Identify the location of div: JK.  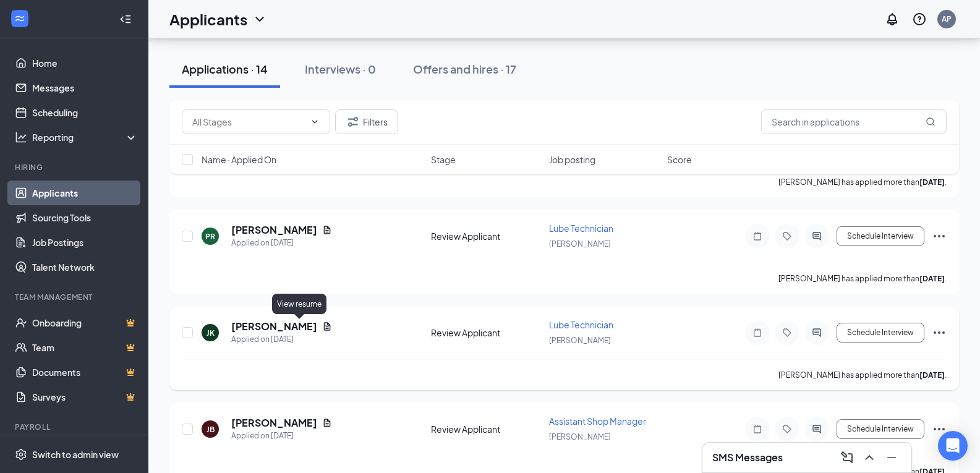
(210, 333).